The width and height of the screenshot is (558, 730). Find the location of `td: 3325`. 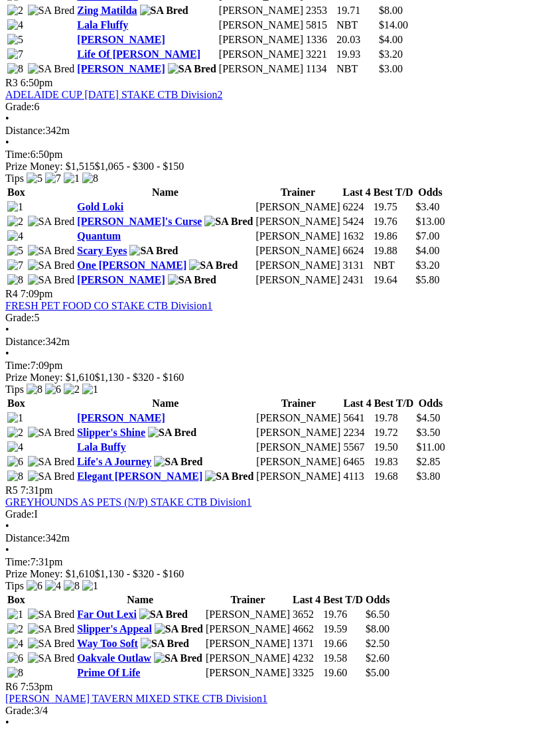

td: 3325 is located at coordinates (306, 673).